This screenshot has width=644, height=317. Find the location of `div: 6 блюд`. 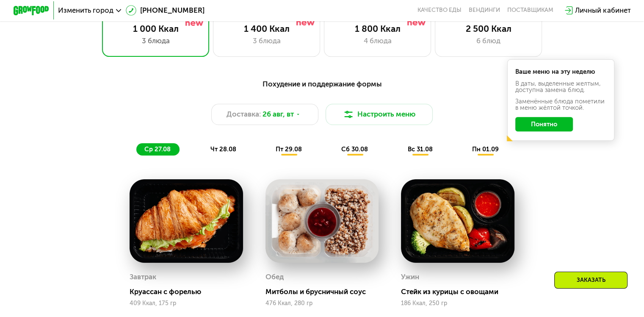

div: 6 блюд is located at coordinates (488, 40).